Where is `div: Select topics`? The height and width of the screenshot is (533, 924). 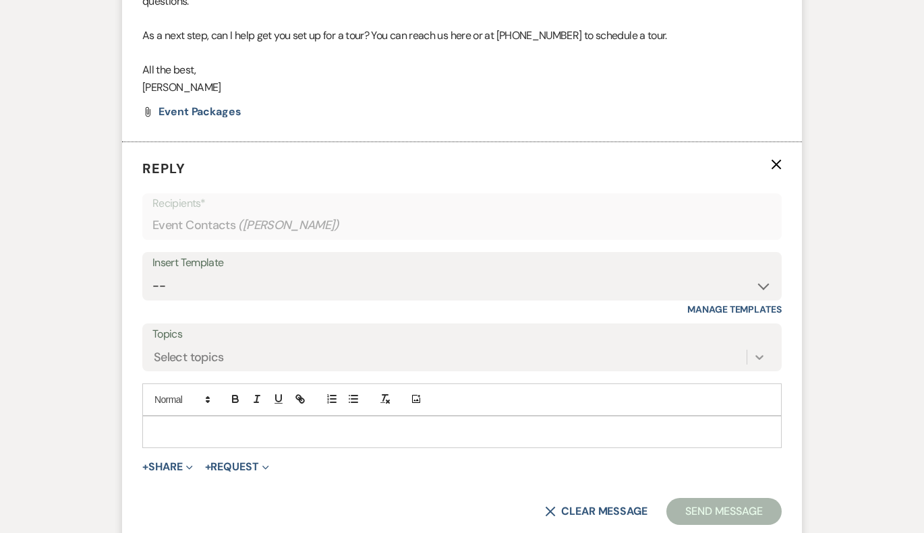
div: Select topics is located at coordinates (189, 357).